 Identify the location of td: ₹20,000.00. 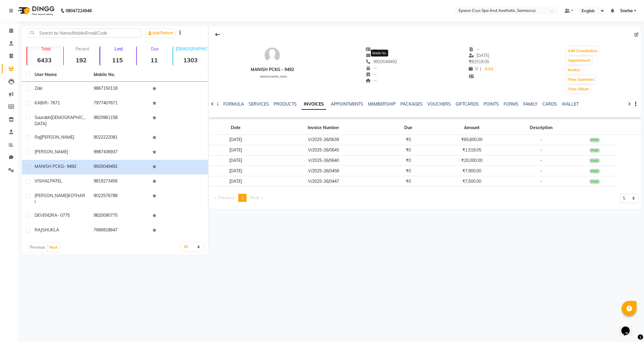
(471, 160).